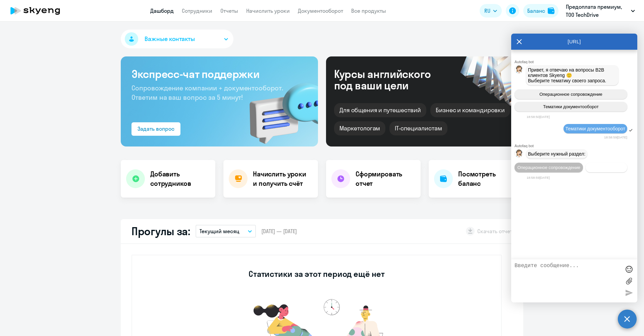 This screenshot has width=644, height=336. What do you see at coordinates (220, 231) in the screenshot?
I see `p: Текущий месяц` at bounding box center [220, 231].